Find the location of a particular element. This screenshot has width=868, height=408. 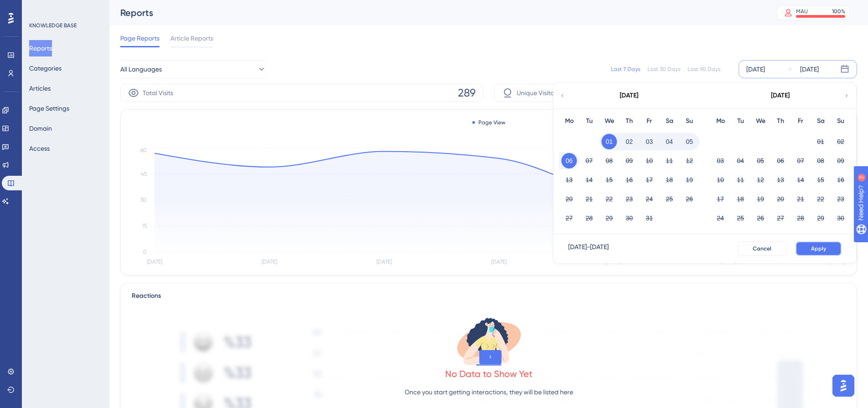

button: Cancel is located at coordinates (762, 249).